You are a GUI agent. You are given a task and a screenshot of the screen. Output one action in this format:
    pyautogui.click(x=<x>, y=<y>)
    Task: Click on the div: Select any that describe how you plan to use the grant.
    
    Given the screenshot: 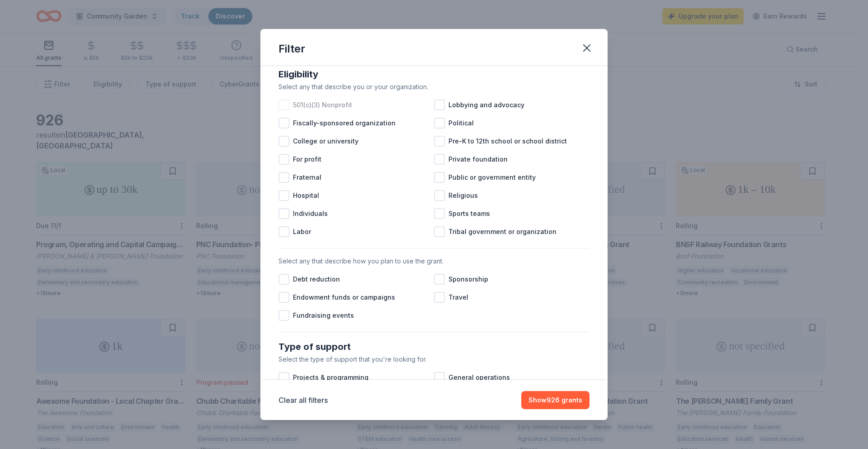 What is the action you would take?
    pyautogui.click(x=434, y=261)
    